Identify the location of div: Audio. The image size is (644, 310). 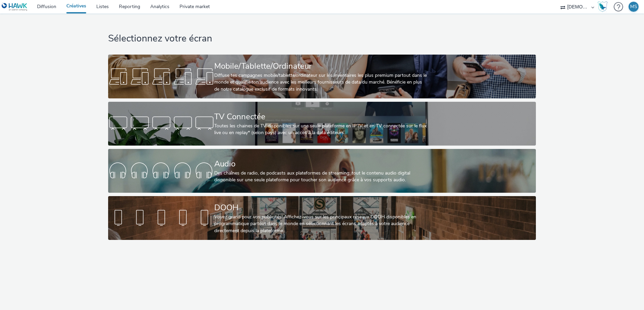
(320, 164).